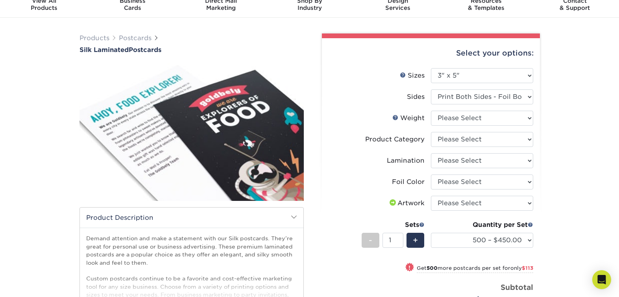 The height and width of the screenshot is (297, 619). What do you see at coordinates (408, 182) in the screenshot?
I see `div: Foil Color` at bounding box center [408, 182].